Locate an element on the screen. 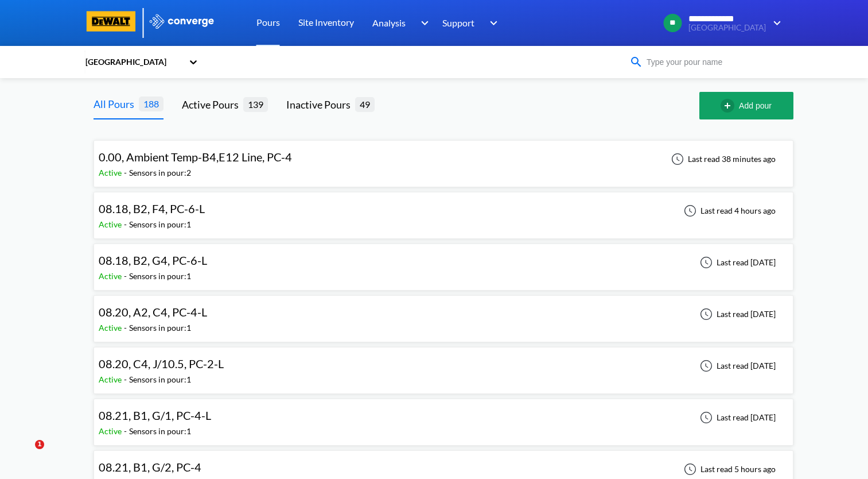  span: 1 is located at coordinates (40, 444).